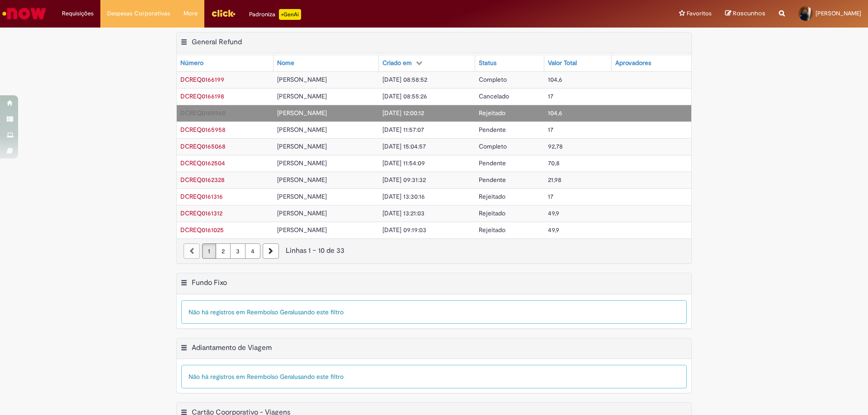  Describe the element at coordinates (202, 79) in the screenshot. I see `a: Abrir Registro: DCREQ0166199` at that location.